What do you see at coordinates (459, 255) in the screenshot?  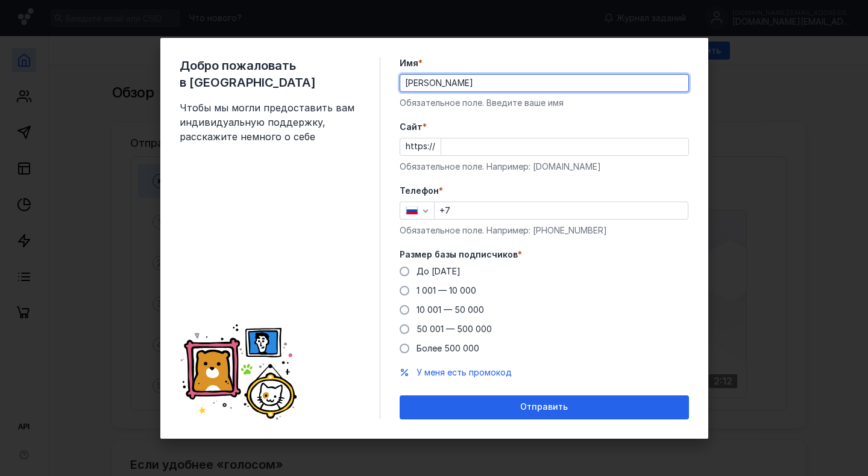 I see `span: Размер базы подписчиков` at bounding box center [459, 255].